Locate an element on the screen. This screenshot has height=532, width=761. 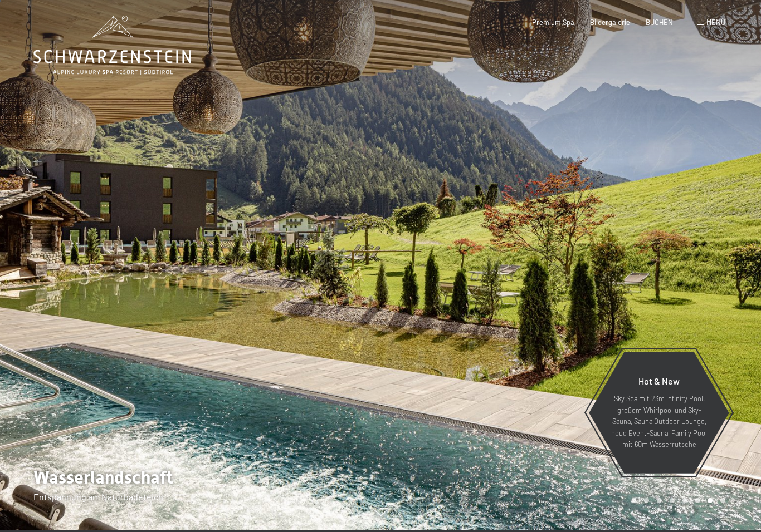
span: Bildergalerie is located at coordinates (610, 22).